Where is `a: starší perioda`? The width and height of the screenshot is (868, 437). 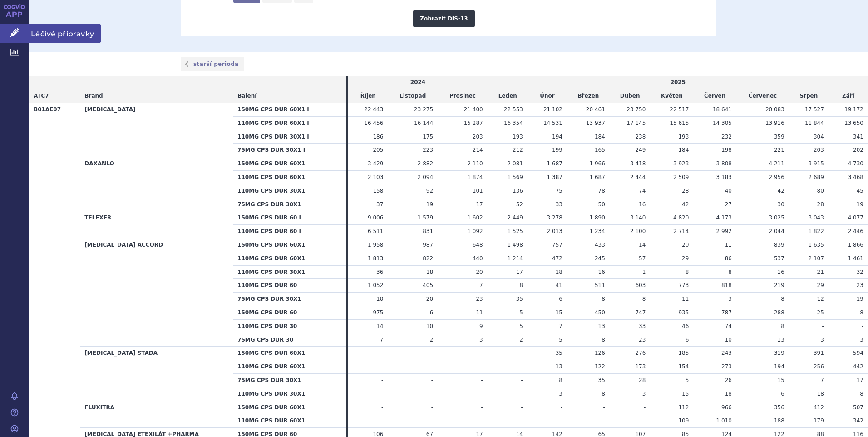
a: starší perioda is located at coordinates (213, 64).